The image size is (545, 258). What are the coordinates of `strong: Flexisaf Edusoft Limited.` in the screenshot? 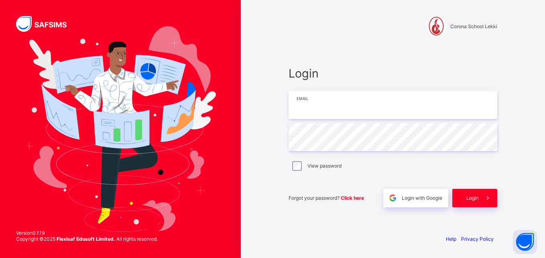 It's located at (86, 238).